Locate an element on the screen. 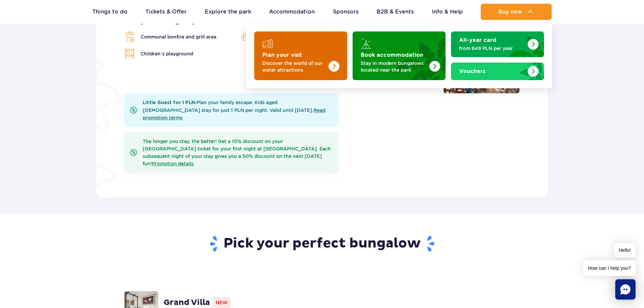 This screenshot has width=644, height=308. p: from 649 PLN per year is located at coordinates (492, 48).